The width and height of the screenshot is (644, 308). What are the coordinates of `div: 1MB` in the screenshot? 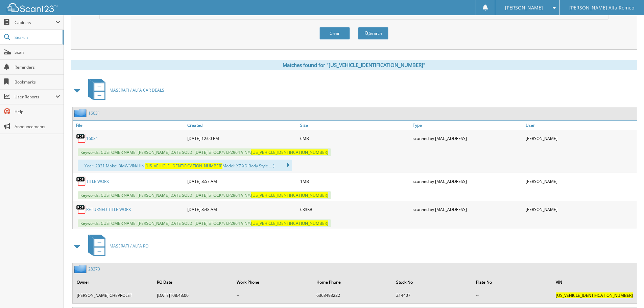 It's located at (355, 181).